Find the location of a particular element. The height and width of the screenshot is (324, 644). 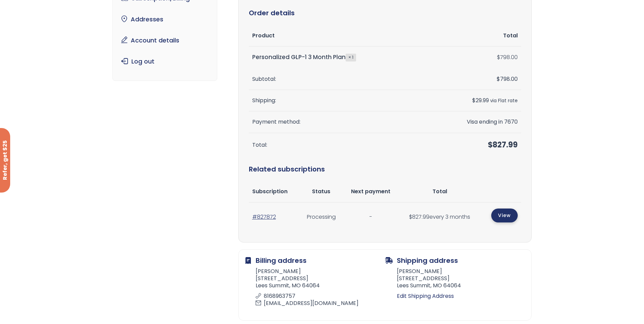

td: Visa ending in 7670 is located at coordinates (474, 122).